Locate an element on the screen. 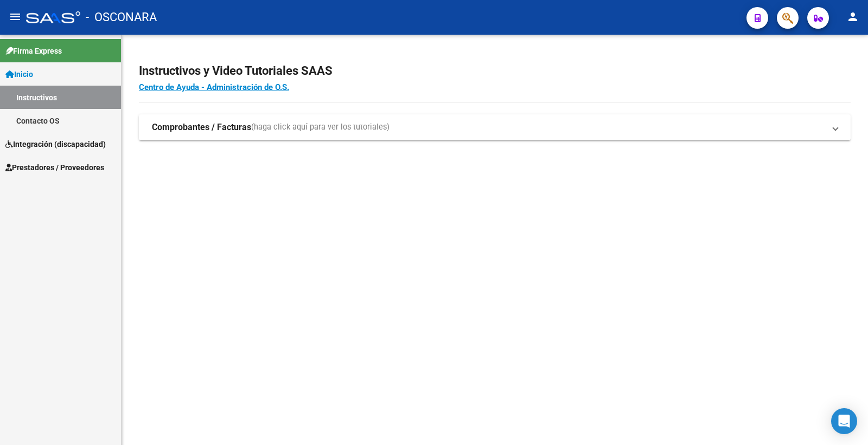 The image size is (868, 445). span: Firma Express is located at coordinates (34, 51).